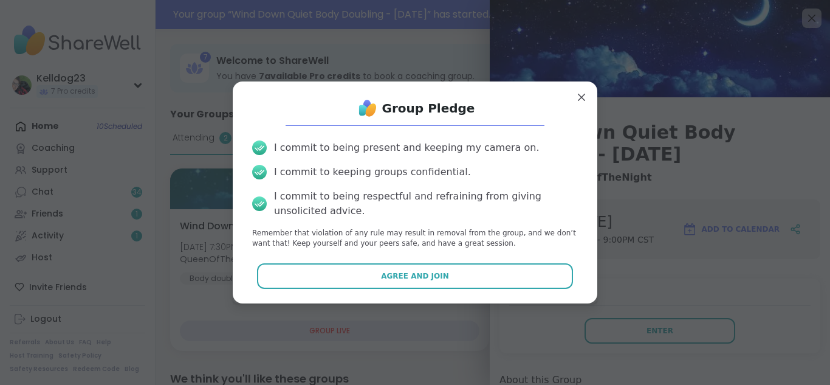  I want to click on div: I commit to being respectful and refraining from giving unsolicited advice., so click(426, 204).